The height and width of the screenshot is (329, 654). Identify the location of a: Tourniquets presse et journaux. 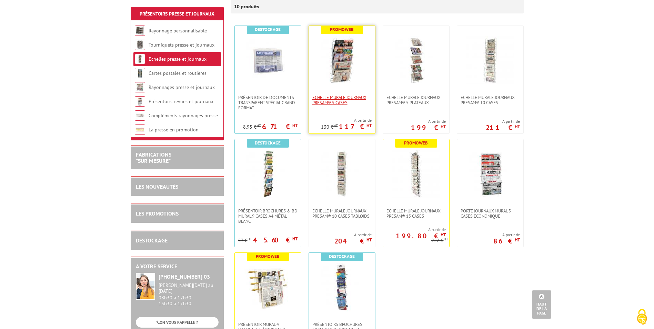
(181, 45).